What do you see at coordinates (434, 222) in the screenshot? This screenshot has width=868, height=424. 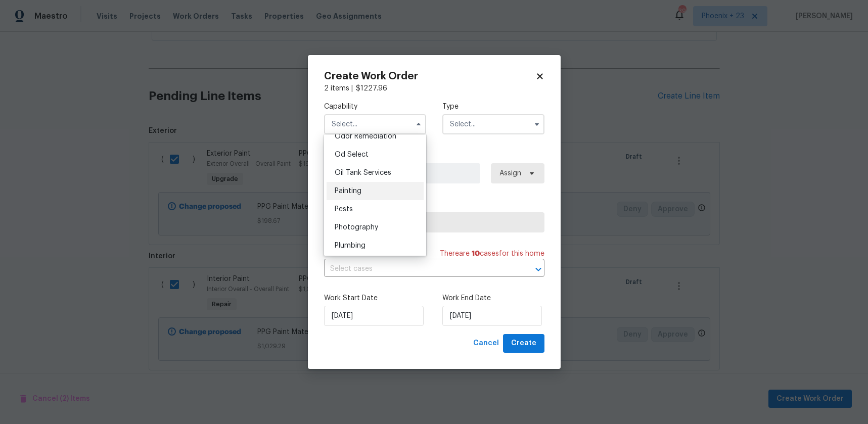 I see `span: Select trade partner` at bounding box center [434, 222].